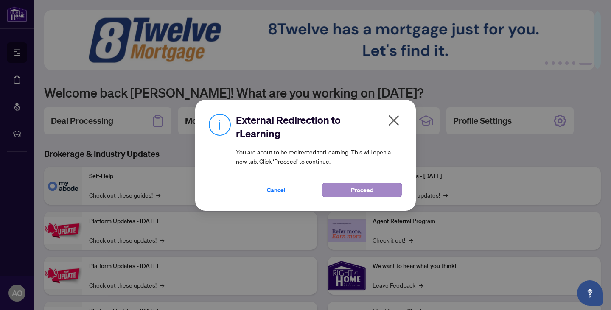 This screenshot has height=310, width=611. Describe the element at coordinates (319, 155) in the screenshot. I see `div: You are about to be redirected to rLearning . This will open a new tab. Click ‘Proceed’ to continue.` at that location.